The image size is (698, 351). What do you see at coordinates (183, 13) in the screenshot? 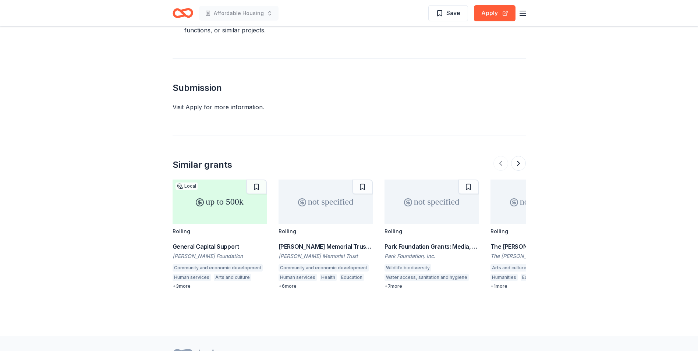
I see `a: Home` at bounding box center [183, 13].